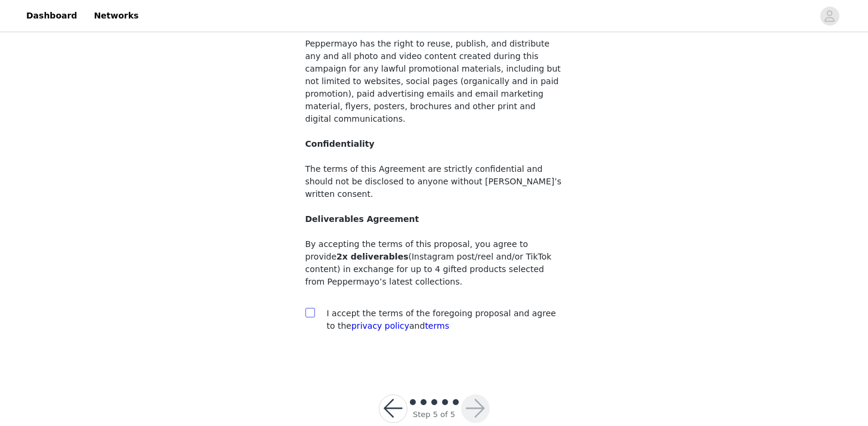 Image resolution: width=868 pixels, height=426 pixels. Describe the element at coordinates (362, 219) in the screenshot. I see `strong: Deliverables Agreement` at that location.